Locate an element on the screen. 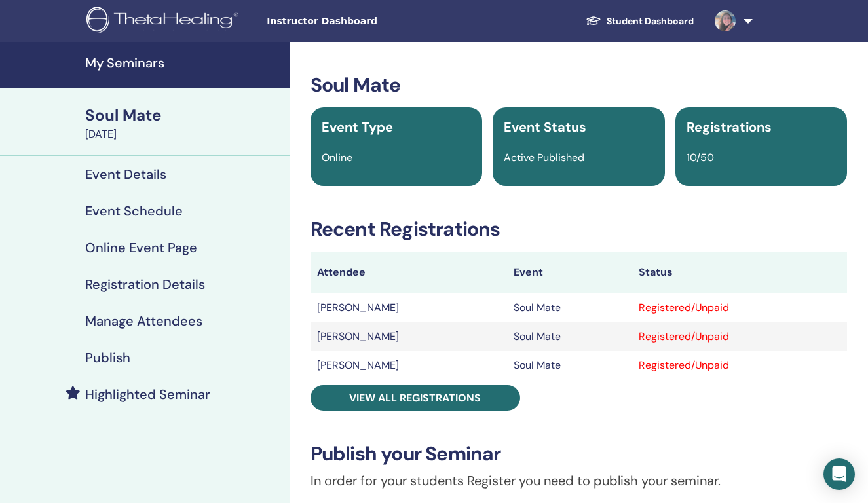  div: Open Intercom Messenger is located at coordinates (840, 474).